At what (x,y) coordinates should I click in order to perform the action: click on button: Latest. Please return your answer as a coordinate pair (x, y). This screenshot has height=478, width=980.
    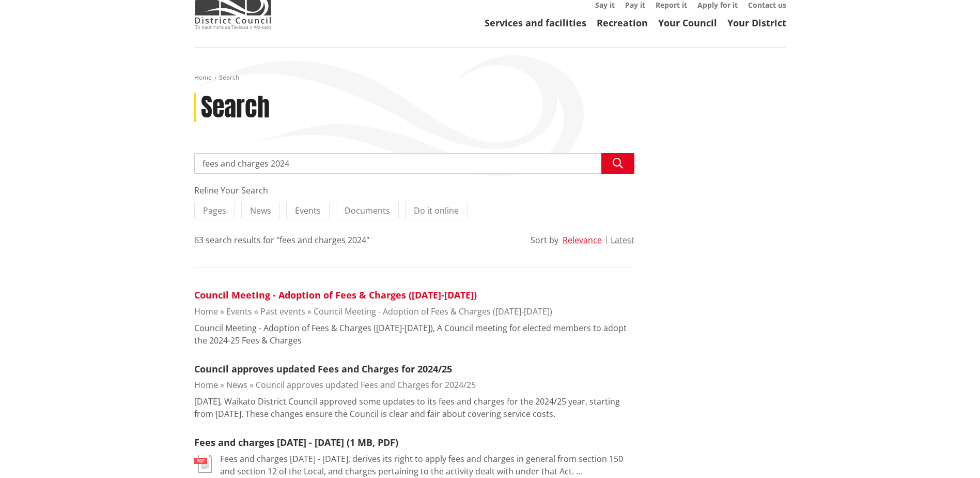
    Looking at the image, I should click on (623, 240).